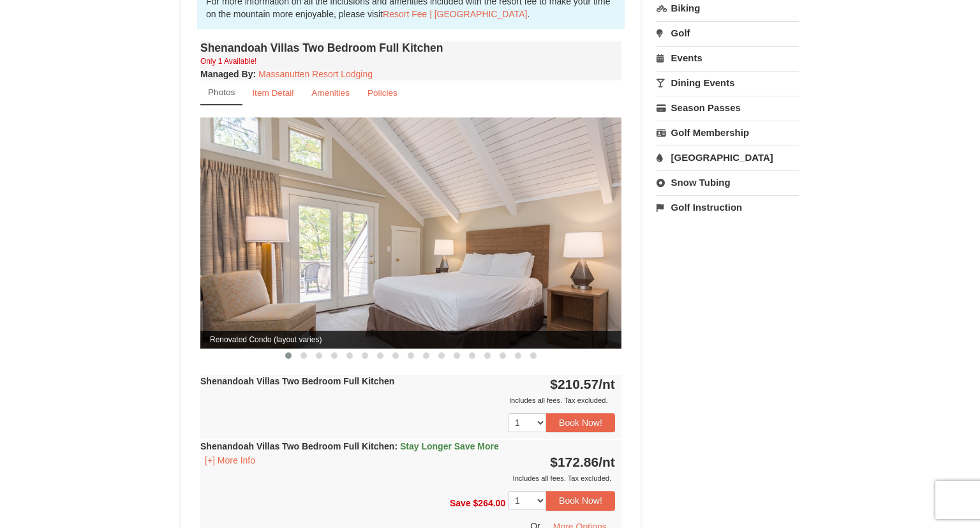 This screenshot has width=980, height=528. What do you see at coordinates (273, 93) in the screenshot?
I see `a: Item Detail` at bounding box center [273, 93].